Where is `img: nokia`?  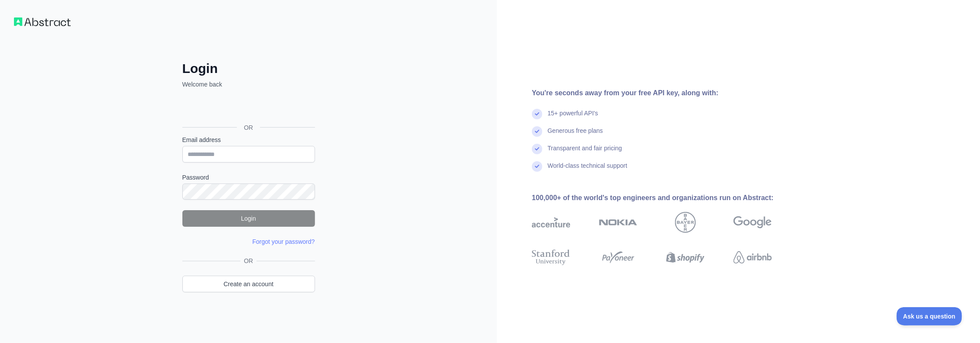
img: nokia is located at coordinates (618, 222).